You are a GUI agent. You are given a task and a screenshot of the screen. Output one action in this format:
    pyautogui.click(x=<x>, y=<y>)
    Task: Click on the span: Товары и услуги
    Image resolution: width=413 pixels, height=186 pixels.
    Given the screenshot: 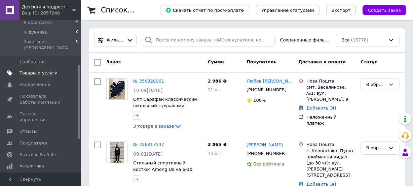 What is the action you would take?
    pyautogui.click(x=38, y=73)
    